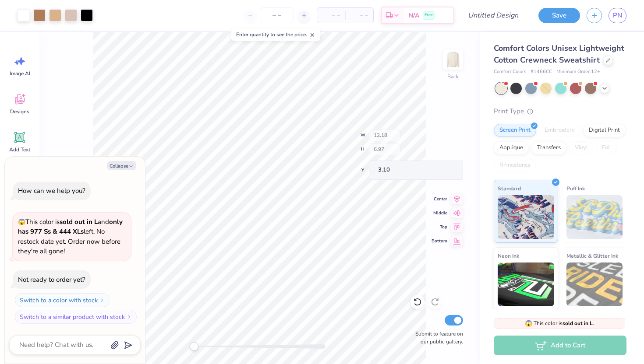 This screenshot has width=644, height=364. Describe the element at coordinates (581, 148) in the screenshot. I see `div: Vinyl` at that location.